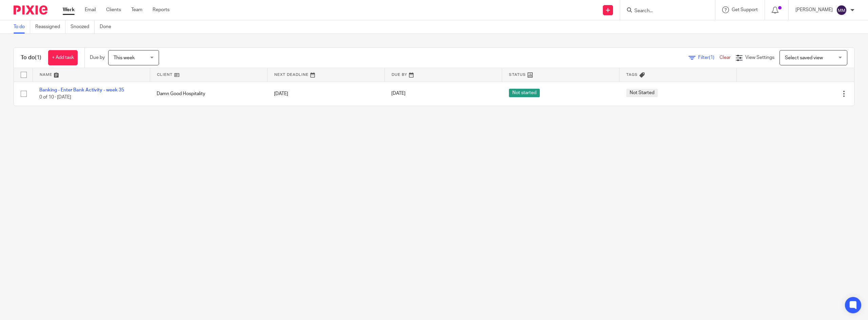 This screenshot has height=320, width=868. What do you see at coordinates (82, 90) in the screenshot?
I see `a: Banking - Enter Bank Activity - week 35` at bounding box center [82, 90].